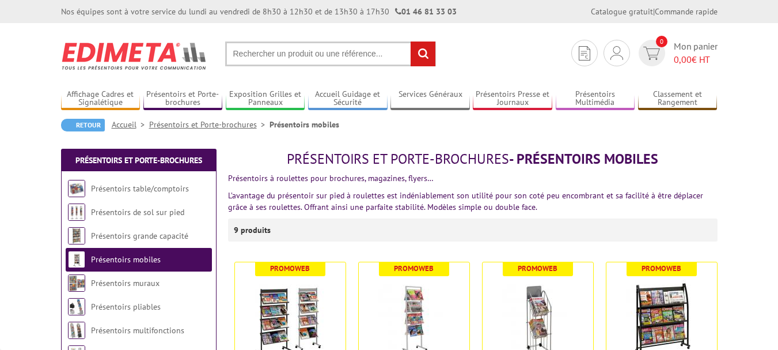  What do you see at coordinates (139, 236) in the screenshot?
I see `a: Présentoirs grande capacité` at bounding box center [139, 236].